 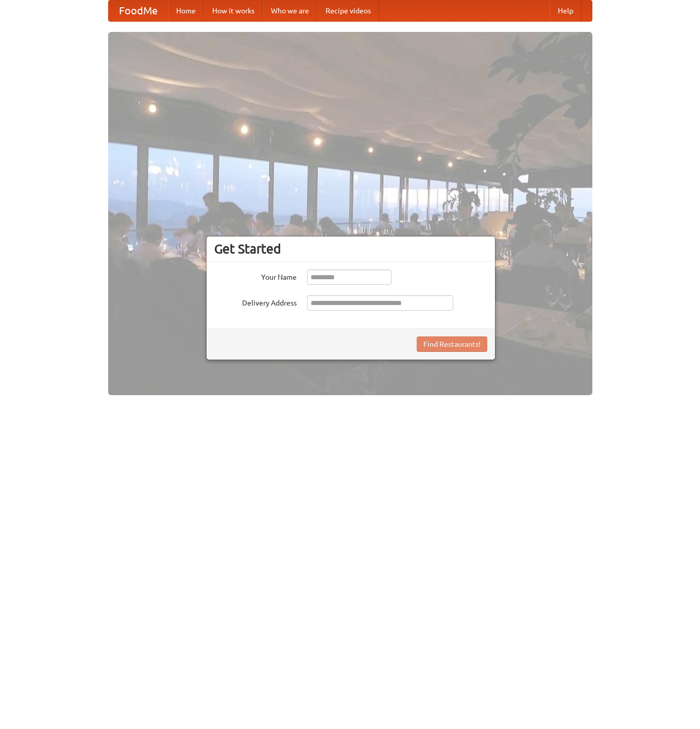 I want to click on button: Find Restaurants!, so click(x=452, y=345).